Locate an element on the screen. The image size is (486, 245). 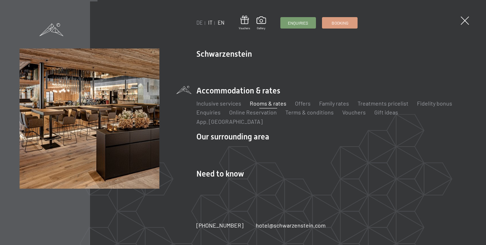
span: Vouchers is located at coordinates (245, 28).